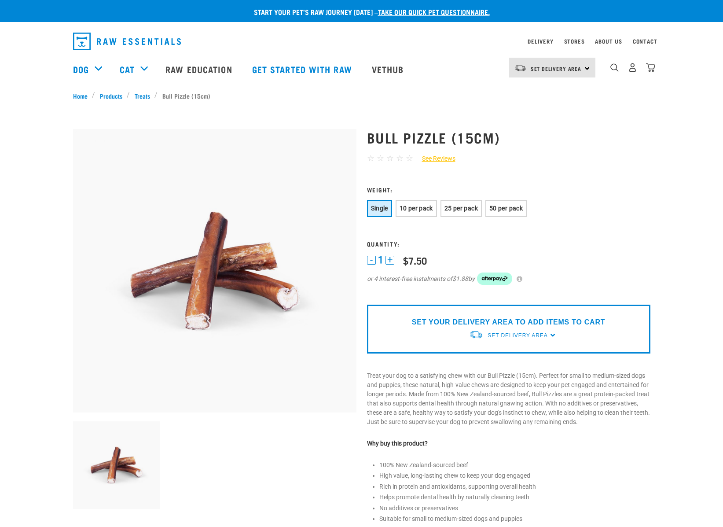  I want to click on li: Rich in protein and antioxidants, supporting overall health, so click(515, 487).